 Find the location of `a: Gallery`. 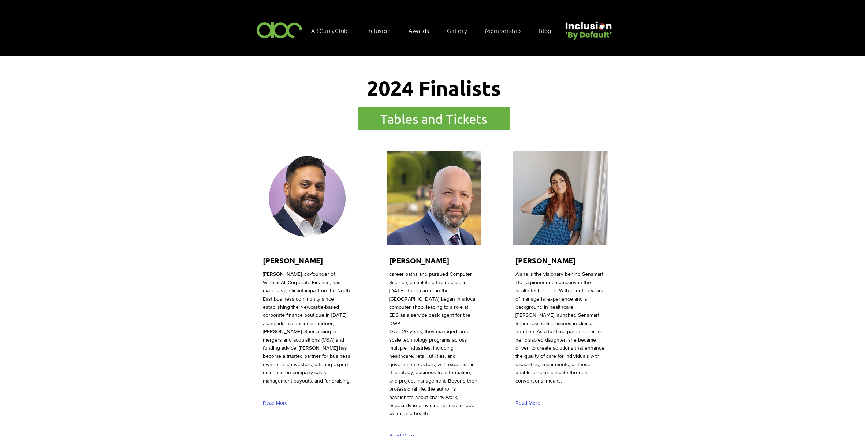

a: Gallery is located at coordinates (461, 30).